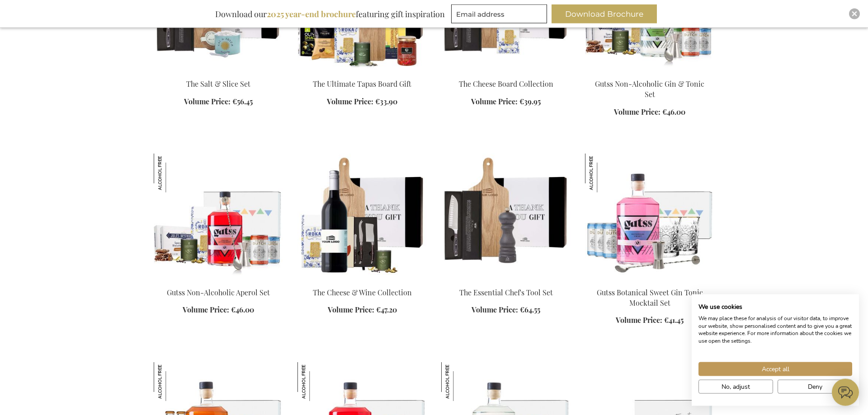 The width and height of the screenshot is (868, 415). What do you see at coordinates (530, 309) in the screenshot?
I see `span: €64.55` at bounding box center [530, 309].